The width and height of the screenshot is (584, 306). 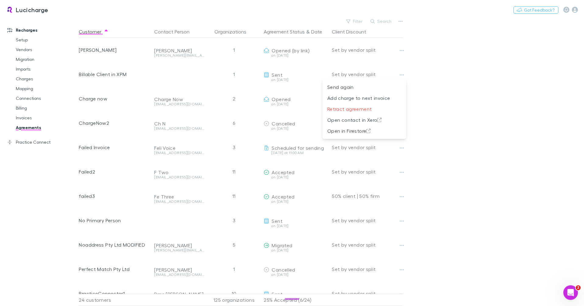 What do you see at coordinates (364, 131) in the screenshot?
I see `p: Open in Firestore` at bounding box center [364, 131].